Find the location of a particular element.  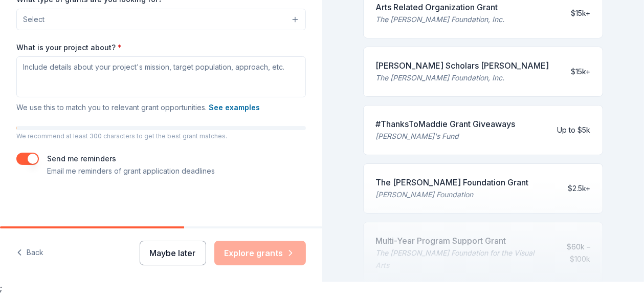

button: See examples is located at coordinates (234, 108).